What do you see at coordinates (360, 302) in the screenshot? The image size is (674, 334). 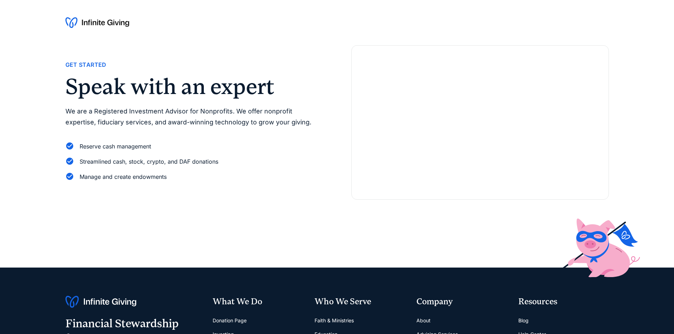 I see `div: Who We Serve` at bounding box center [360, 302].